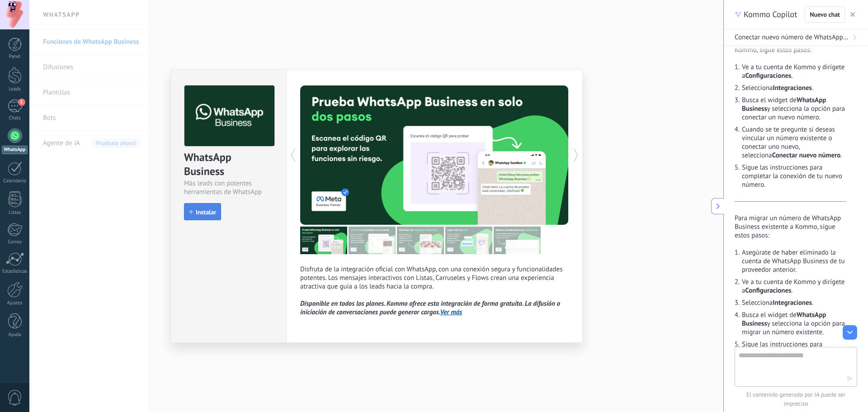  I want to click on li: Sigue las instrucciones para completar la conexión de tu nuevo número., so click(793, 176).